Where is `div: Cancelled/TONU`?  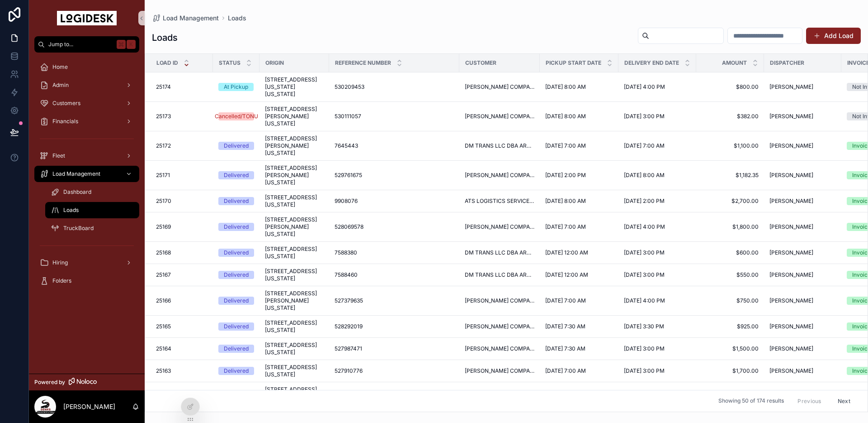 div: Cancelled/TONU is located at coordinates (236, 116).